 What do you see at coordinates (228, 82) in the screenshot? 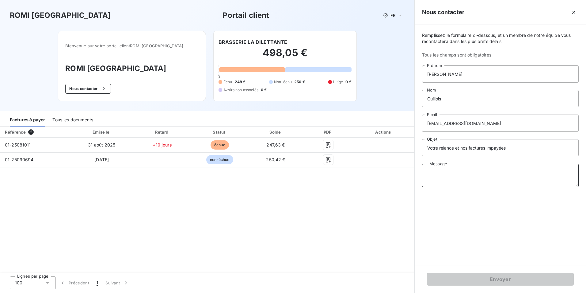
I see `span: Échu` at bounding box center [228, 82].